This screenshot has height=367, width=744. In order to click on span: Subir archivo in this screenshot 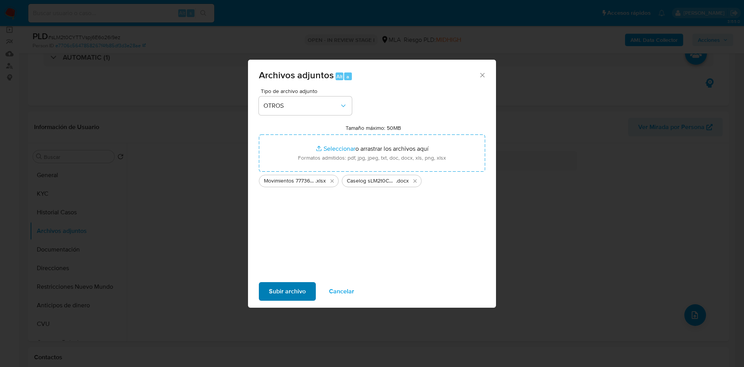, I will do `click(287, 291)`.